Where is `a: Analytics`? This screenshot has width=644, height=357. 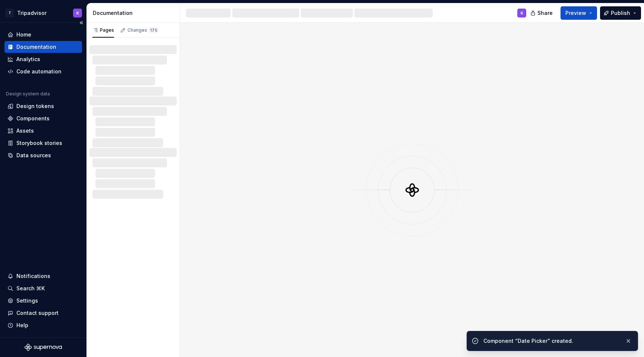
a: Analytics is located at coordinates (43, 59).